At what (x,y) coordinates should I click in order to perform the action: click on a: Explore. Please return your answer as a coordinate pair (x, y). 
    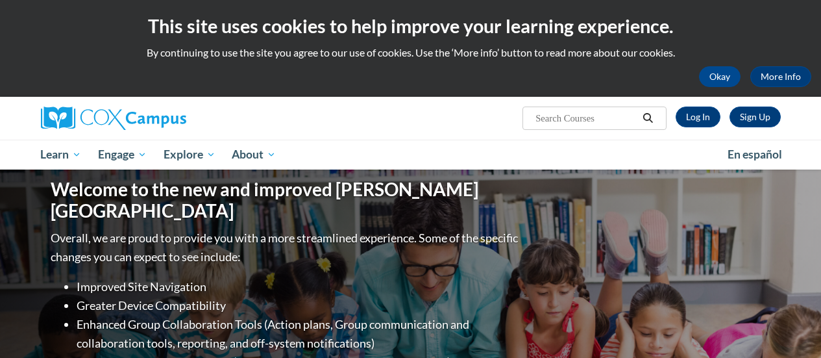
    Looking at the image, I should click on (189, 154).